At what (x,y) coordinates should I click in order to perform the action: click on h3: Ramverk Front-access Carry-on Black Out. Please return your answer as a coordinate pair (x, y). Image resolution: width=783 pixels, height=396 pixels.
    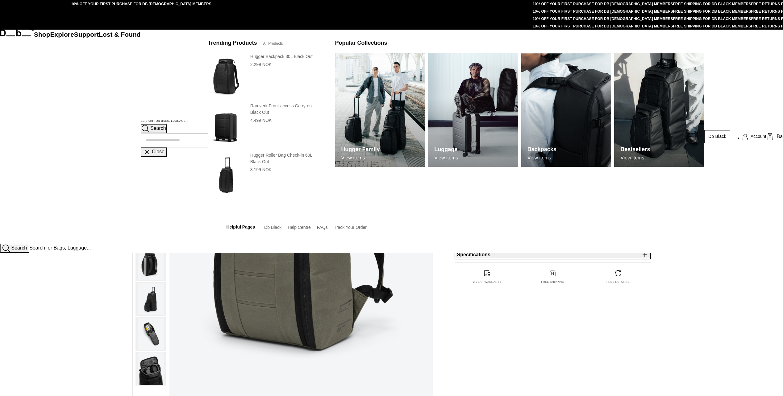
    Looking at the image, I should click on (286, 109).